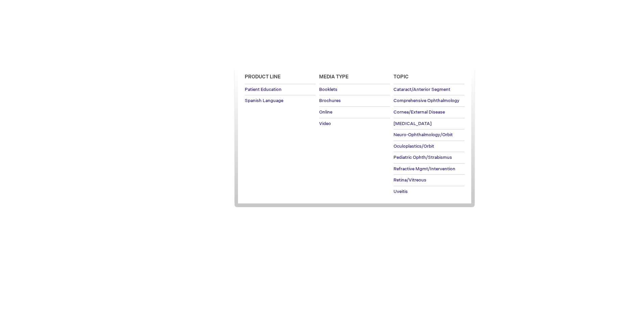 Image resolution: width=644 pixels, height=318 pixels. I want to click on span: Booklets, so click(328, 89).